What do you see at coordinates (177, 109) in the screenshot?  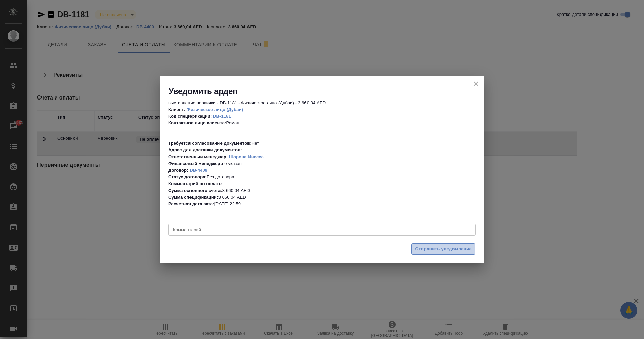 I see `b: Клиент:` at bounding box center [177, 109].